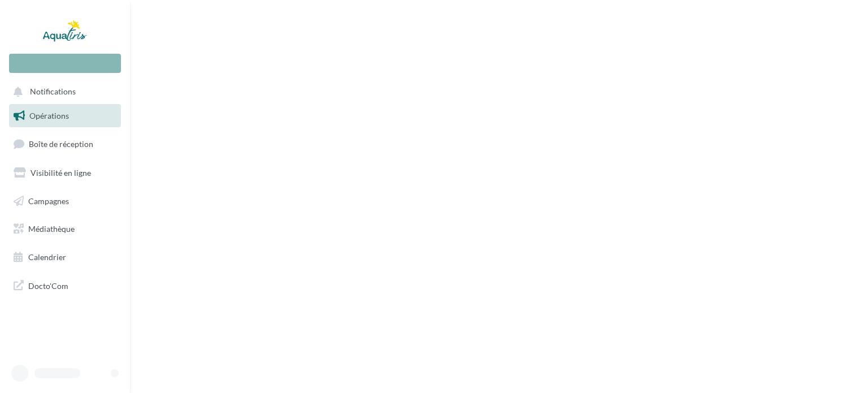 The height and width of the screenshot is (393, 868). I want to click on span: Campagnes, so click(49, 200).